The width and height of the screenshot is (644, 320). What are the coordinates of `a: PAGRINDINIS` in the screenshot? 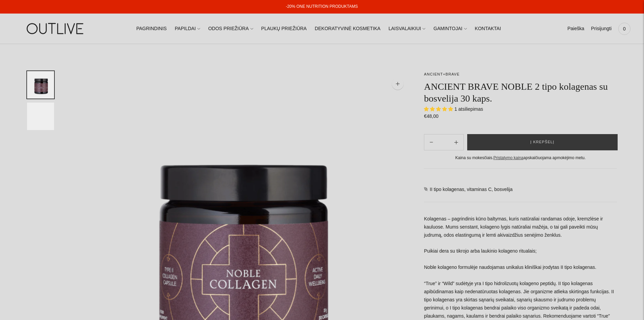 It's located at (152, 29).